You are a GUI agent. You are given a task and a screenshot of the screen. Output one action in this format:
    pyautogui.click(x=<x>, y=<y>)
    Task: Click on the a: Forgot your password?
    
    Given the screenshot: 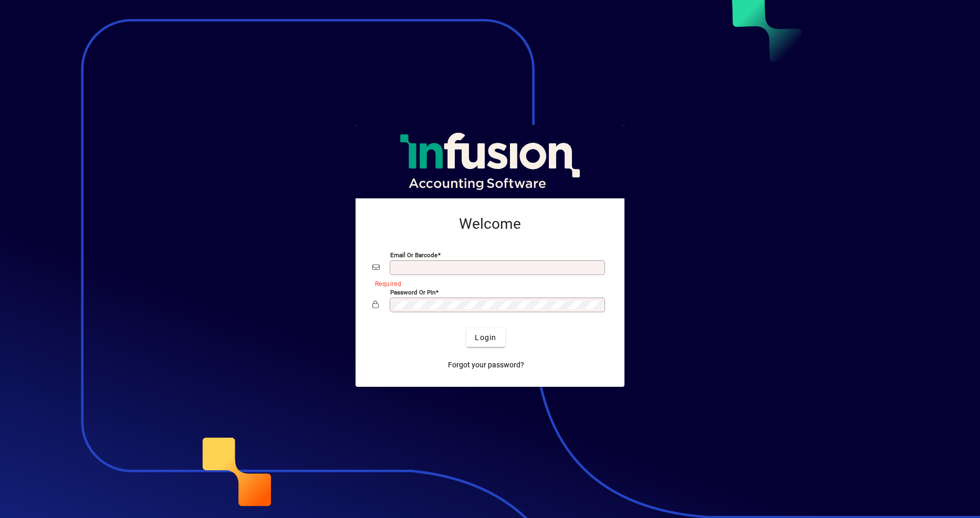 What is the action you would take?
    pyautogui.click(x=486, y=365)
    